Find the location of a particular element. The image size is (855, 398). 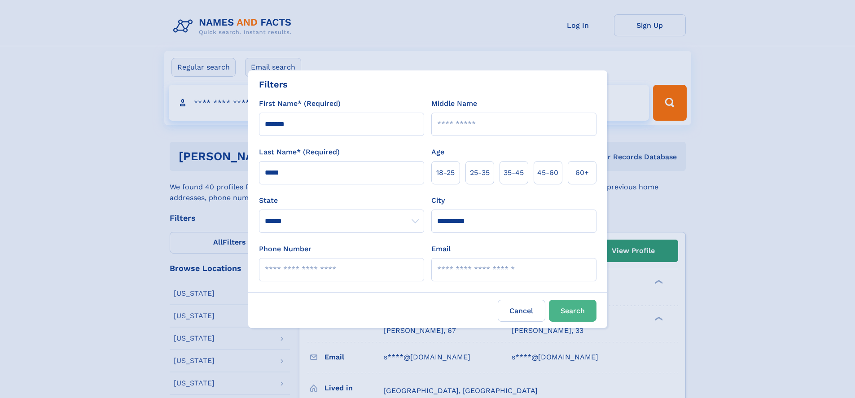

span: 60+ is located at coordinates (582, 173).